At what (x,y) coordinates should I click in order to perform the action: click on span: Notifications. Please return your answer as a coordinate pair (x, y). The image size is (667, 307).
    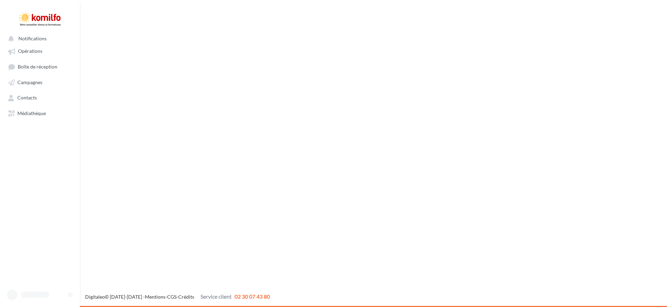
    Looking at the image, I should click on (32, 38).